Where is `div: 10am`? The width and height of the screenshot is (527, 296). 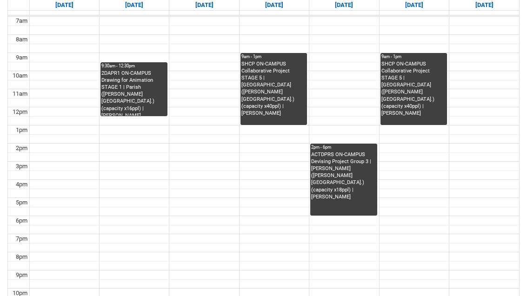
div: 10am is located at coordinates (20, 76).